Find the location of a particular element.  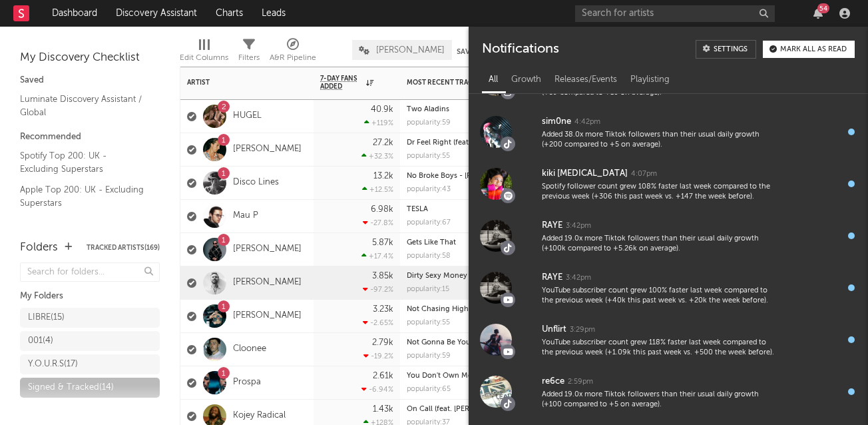

a: Y.O.U.R.S(17) is located at coordinates (90, 365).